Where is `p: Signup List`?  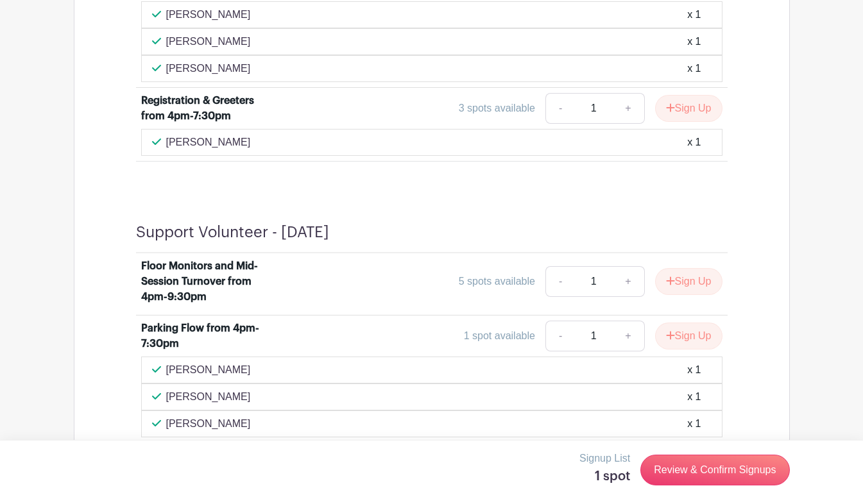 p: Signup List is located at coordinates (604, 458).